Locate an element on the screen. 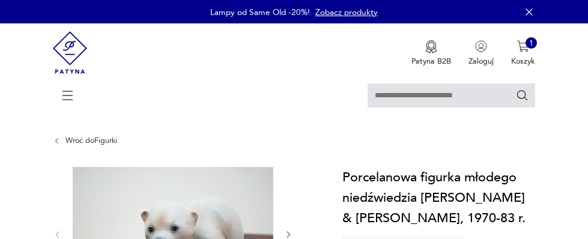 The image size is (588, 239). p: Patyna B2B is located at coordinates (431, 61).